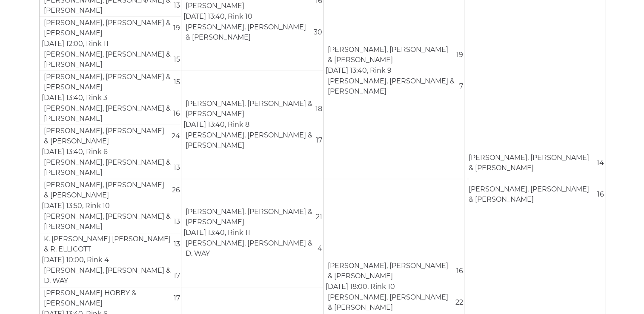 The image size is (644, 314). What do you see at coordinates (176, 136) in the screenshot?
I see `span: 24` at bounding box center [176, 136].